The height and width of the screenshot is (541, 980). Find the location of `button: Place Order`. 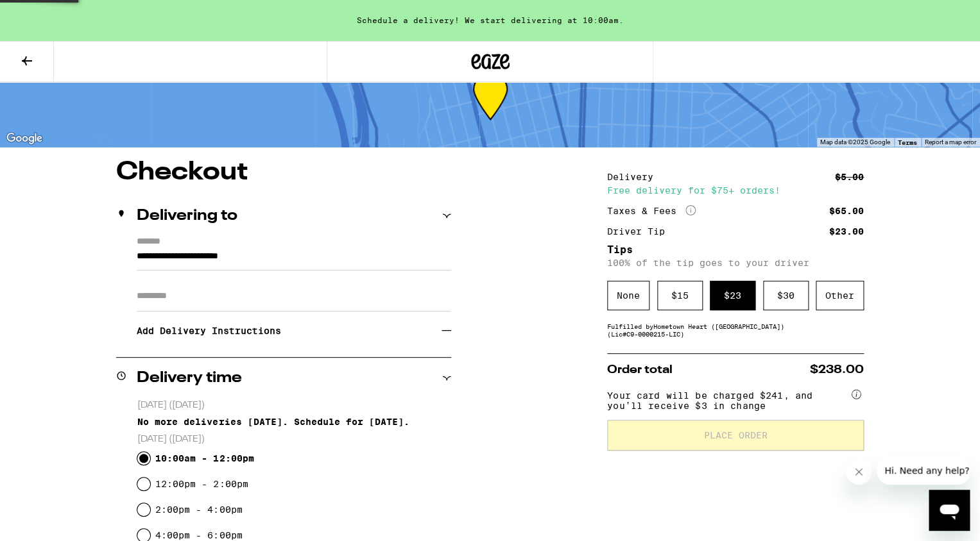

button: Place Order is located at coordinates (735, 435).